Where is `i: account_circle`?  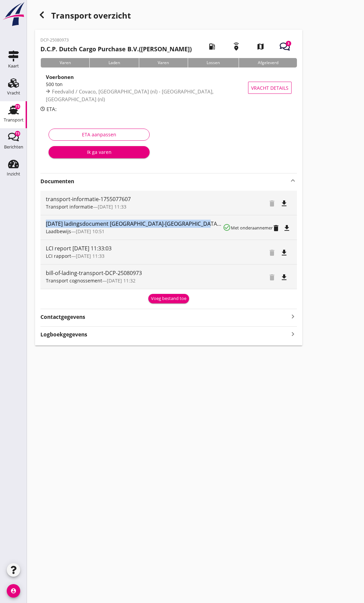 i: account_circle is located at coordinates (13, 591).